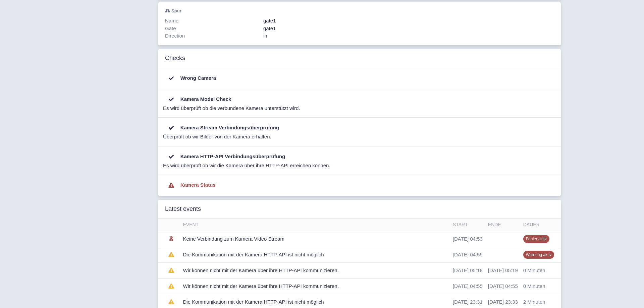  Describe the element at coordinates (198, 99) in the screenshot. I see `a: Kamera Model Check` at that location.